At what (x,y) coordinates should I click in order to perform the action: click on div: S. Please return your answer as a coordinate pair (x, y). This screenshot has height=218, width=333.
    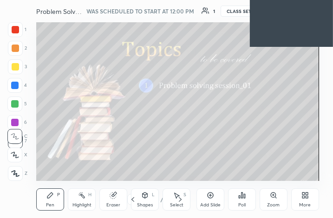
    Looking at the image, I should click on (185, 195).